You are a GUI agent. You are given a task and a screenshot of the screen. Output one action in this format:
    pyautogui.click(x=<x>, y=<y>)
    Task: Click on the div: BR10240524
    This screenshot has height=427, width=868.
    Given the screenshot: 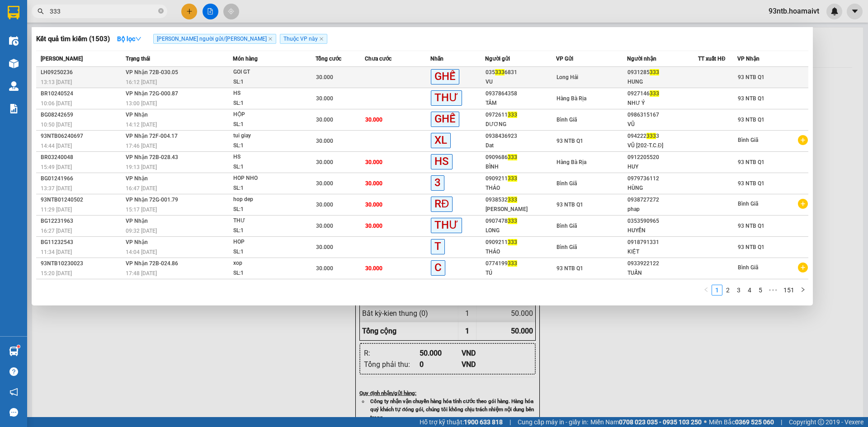 What is the action you would take?
    pyautogui.click(x=82, y=94)
    